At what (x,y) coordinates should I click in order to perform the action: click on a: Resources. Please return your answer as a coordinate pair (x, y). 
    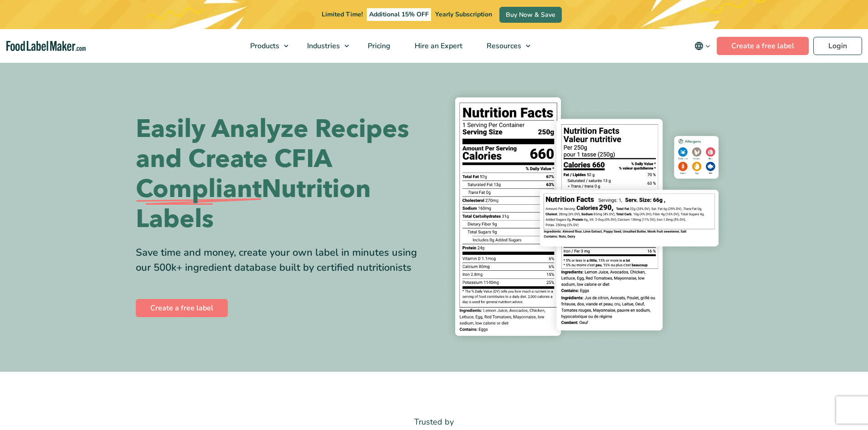
    Looking at the image, I should click on (505, 46).